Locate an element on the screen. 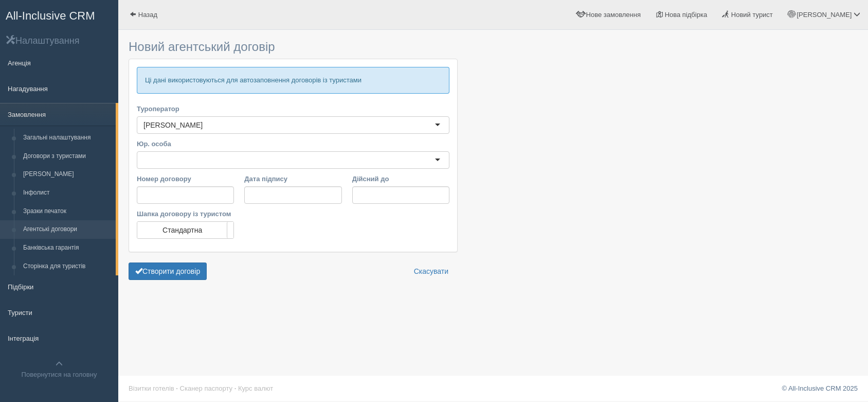 Image resolution: width=868 pixels, height=402 pixels. h3: Новий агентський договір is located at coordinates (293, 46).